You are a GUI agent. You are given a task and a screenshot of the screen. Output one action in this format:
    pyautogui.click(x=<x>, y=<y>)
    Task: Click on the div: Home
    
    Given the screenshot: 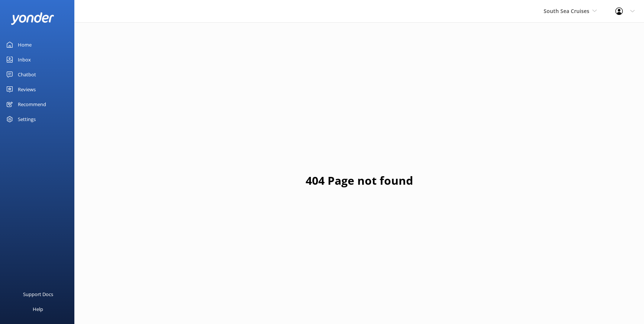 What is the action you would take?
    pyautogui.click(x=24, y=45)
    